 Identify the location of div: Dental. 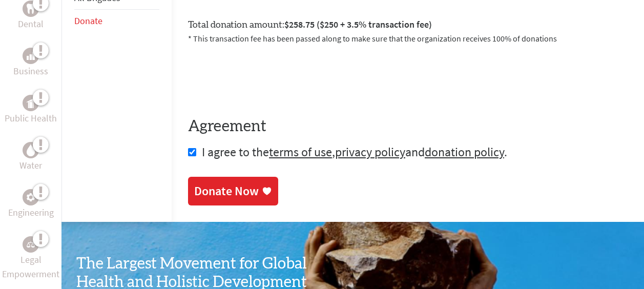
(31, 8).